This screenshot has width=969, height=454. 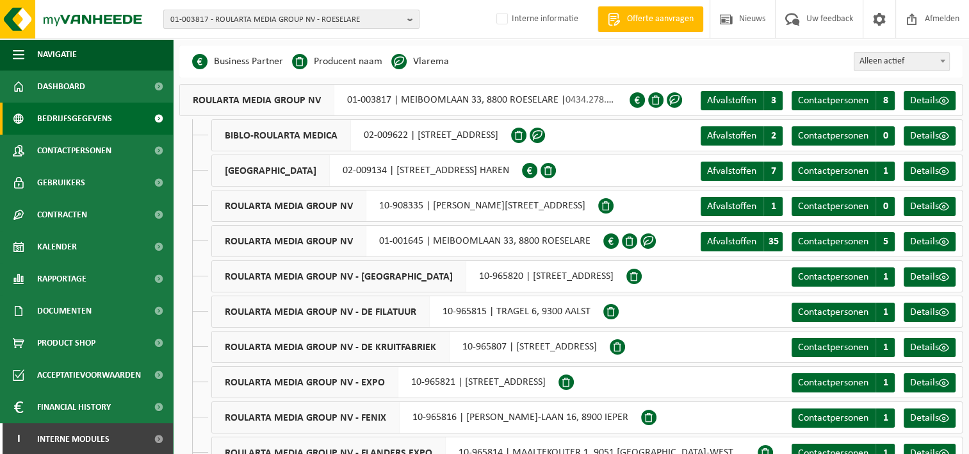 I want to click on a: Afvalstoffen 1, so click(x=742, y=206).